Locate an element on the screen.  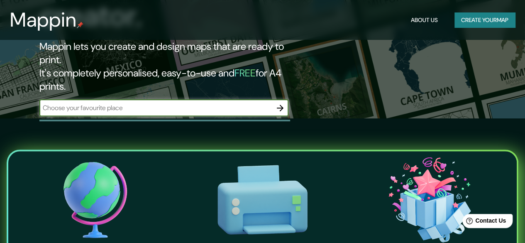
button: Create yourmap is located at coordinates (484, 20).